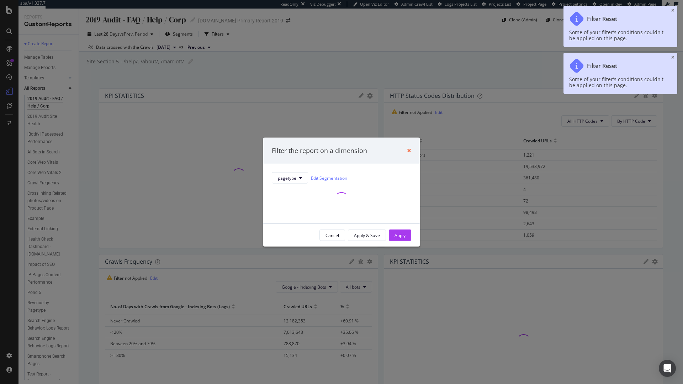  What do you see at coordinates (329, 177) in the screenshot?
I see `a: Edit Segmentation` at bounding box center [329, 177].